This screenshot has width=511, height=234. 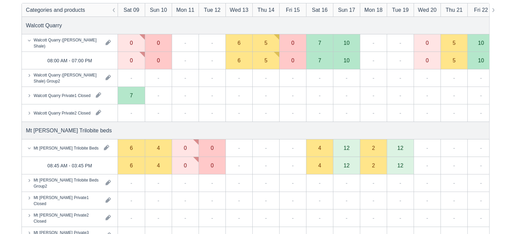 What do you see at coordinates (212, 10) in the screenshot?
I see `div: Tue 12` at bounding box center [212, 10].